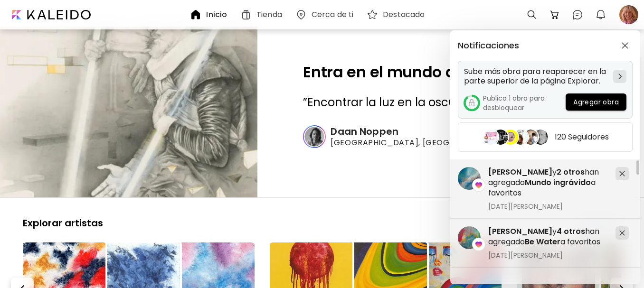  I want to click on span: Be Water, so click(543, 241).